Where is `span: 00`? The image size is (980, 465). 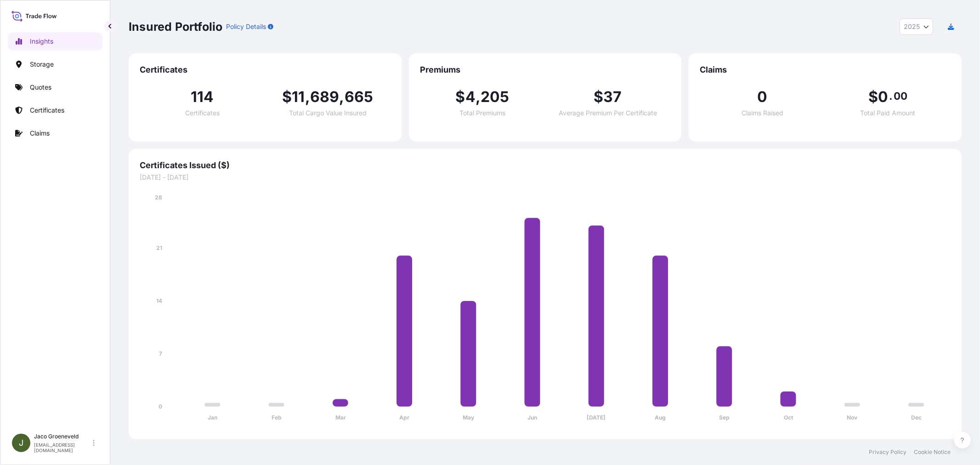 span: 00 is located at coordinates (900, 96).